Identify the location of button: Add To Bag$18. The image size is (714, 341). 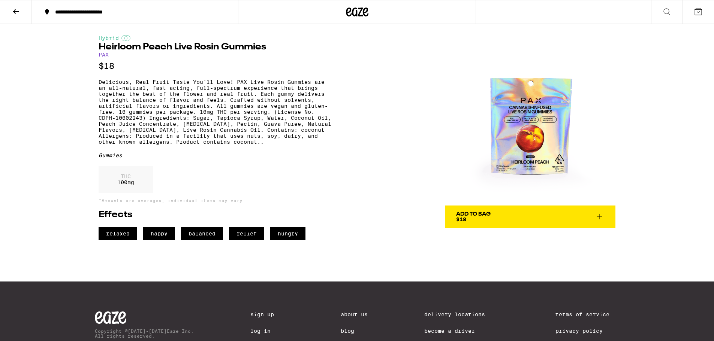
(530, 217).